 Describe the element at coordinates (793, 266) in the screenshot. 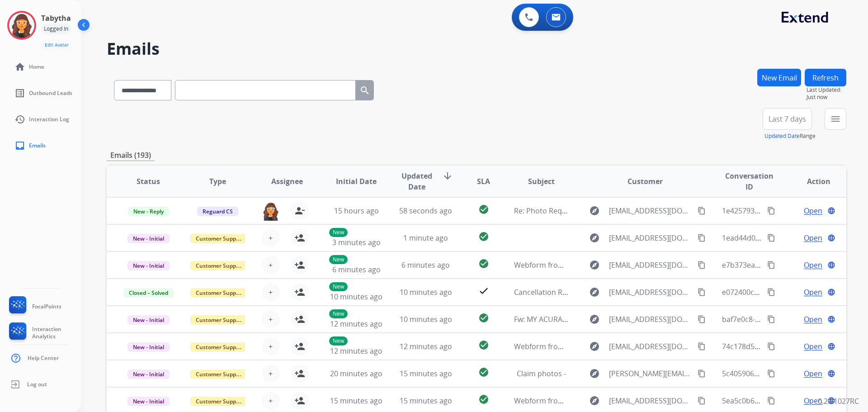

I see `span: e7b373ea-1680-42d3-9d1d-65439a2dde14` at that location.